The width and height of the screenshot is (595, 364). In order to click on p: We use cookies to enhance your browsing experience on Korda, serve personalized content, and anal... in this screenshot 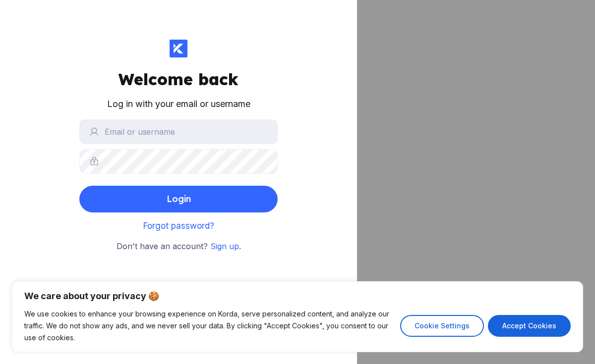, I will do `click(208, 326)`.